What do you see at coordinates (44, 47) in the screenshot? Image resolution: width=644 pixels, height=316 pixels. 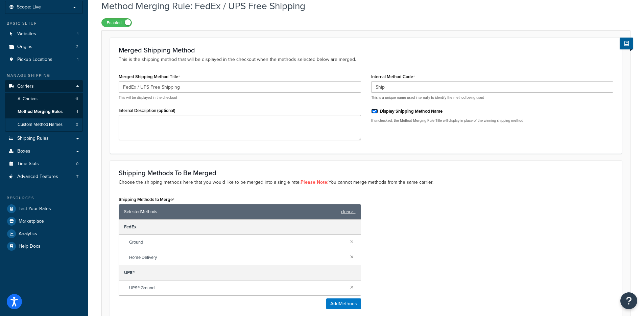 I see `li: Origins` at bounding box center [44, 47].